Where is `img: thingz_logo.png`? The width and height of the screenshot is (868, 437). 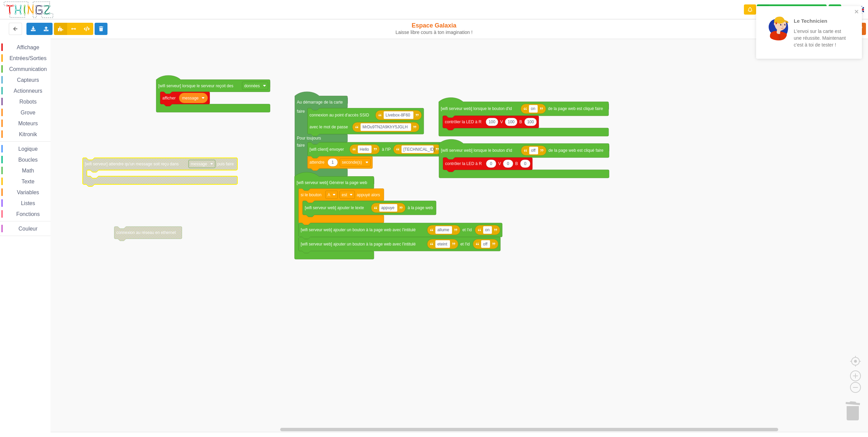 img: thingz_logo.png is located at coordinates (28, 9).